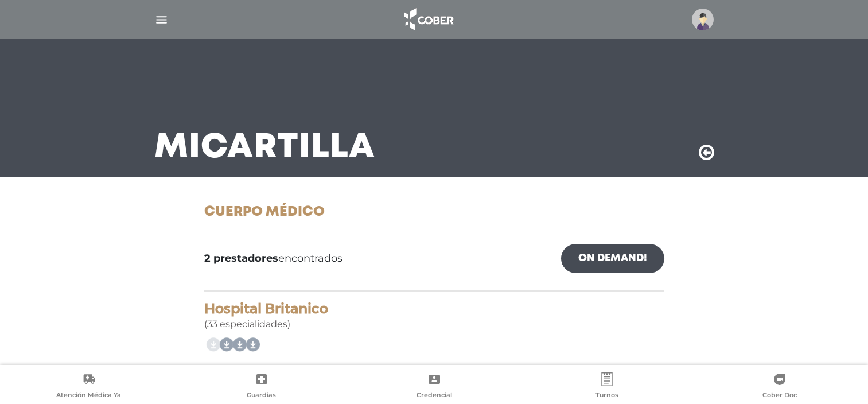 The width and height of the screenshot is (868, 404). What do you see at coordinates (161, 19) in the screenshot?
I see `img: Cober_menu-lines-white.svg` at bounding box center [161, 19].